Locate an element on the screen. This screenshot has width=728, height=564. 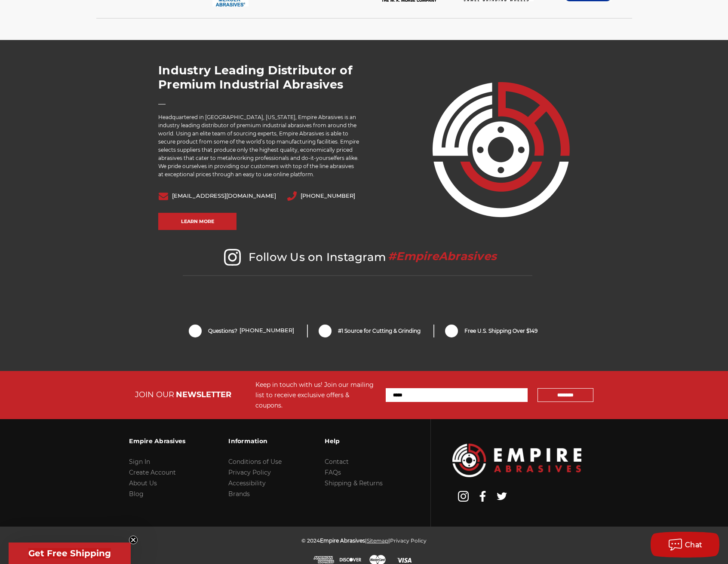
h3: Empire Abrasives is located at coordinates (157, 441).